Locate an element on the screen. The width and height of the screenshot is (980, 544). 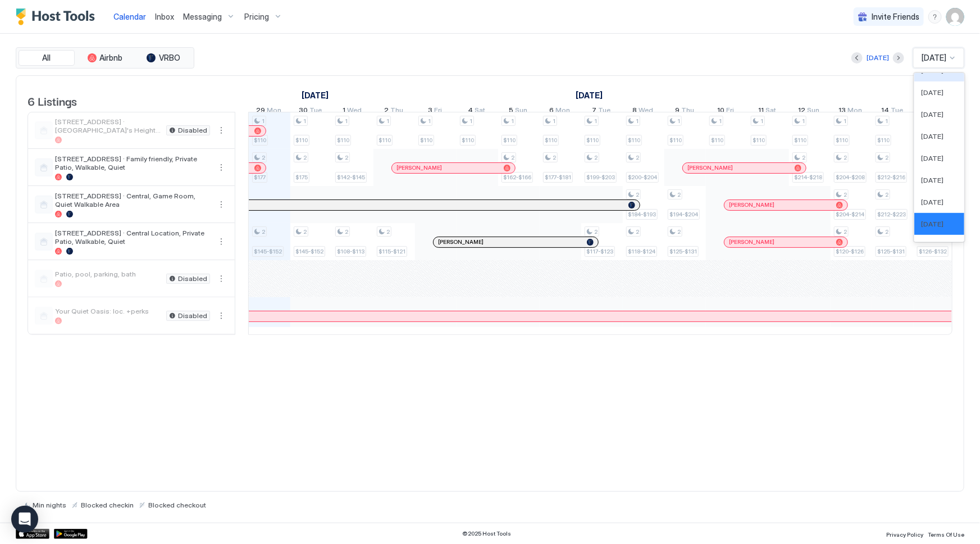
a: September 14, 2025 is located at coordinates (315, 95).